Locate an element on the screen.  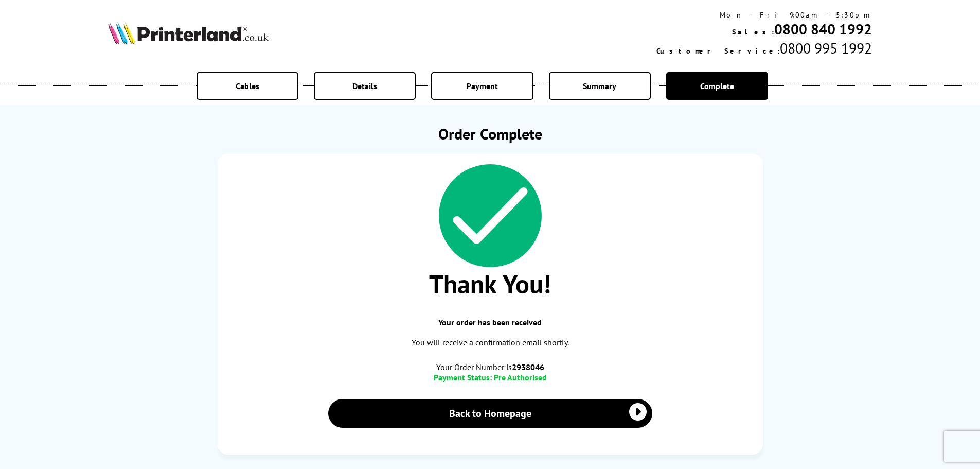
span: 0800 995 1992 is located at coordinates (825, 48).